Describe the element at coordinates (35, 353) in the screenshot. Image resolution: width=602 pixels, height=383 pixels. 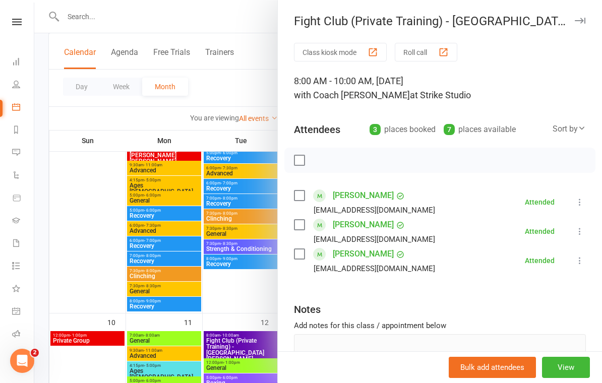
I see `span: 2` at that location.